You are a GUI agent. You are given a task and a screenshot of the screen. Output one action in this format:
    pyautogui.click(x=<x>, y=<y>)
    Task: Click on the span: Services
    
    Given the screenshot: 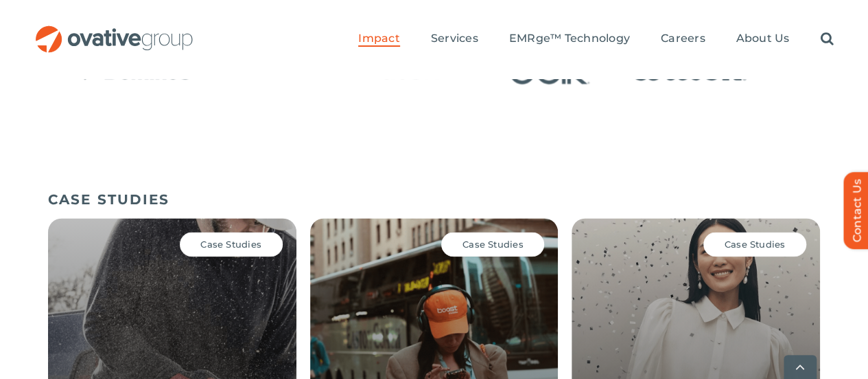 What is the action you would take?
    pyautogui.click(x=454, y=39)
    